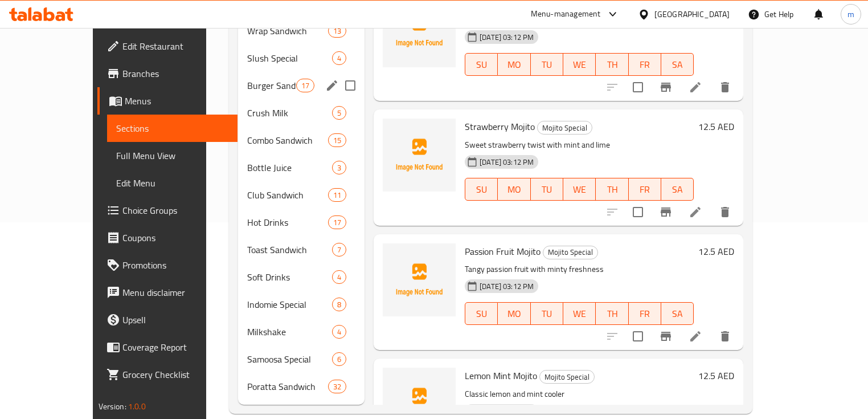 The height and width of the screenshot is (419, 868). Describe the element at coordinates (716, 376) in the screenshot. I see `h6: 12.5 AED` at that location.